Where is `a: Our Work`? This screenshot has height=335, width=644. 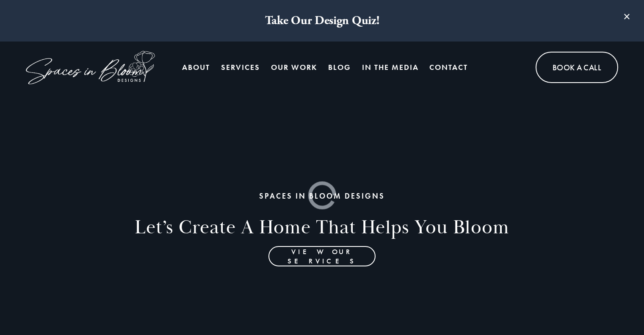 a: Our Work is located at coordinates (293, 67).